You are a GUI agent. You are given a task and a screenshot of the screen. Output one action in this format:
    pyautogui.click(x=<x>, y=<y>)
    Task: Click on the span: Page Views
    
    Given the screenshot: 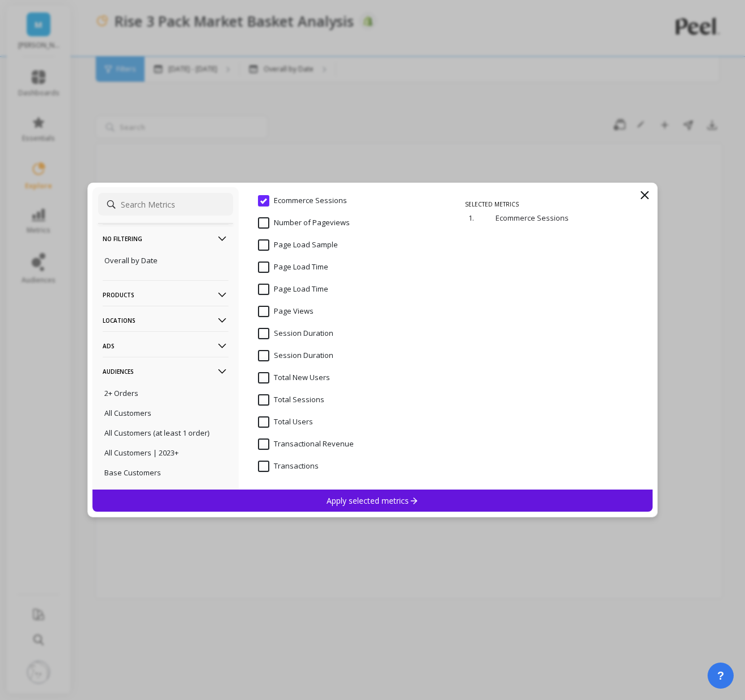 What is the action you would take?
    pyautogui.click(x=286, y=312)
    